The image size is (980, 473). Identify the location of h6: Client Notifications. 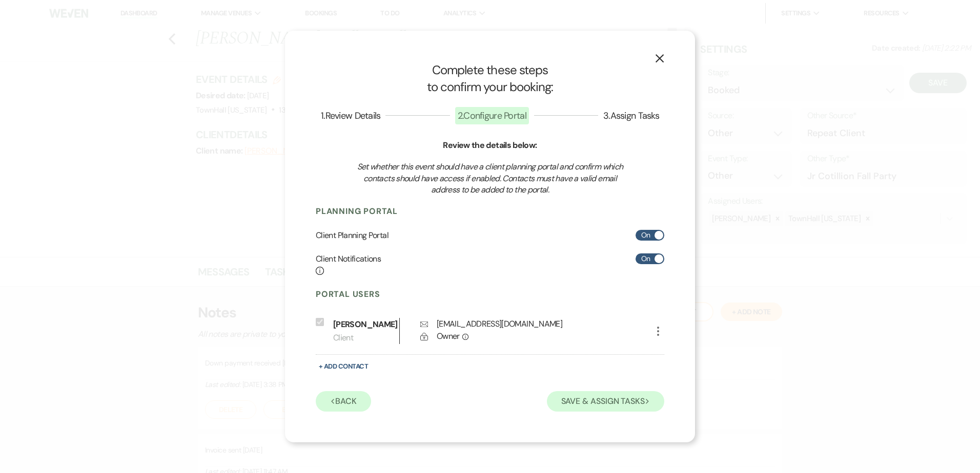
(348, 265).